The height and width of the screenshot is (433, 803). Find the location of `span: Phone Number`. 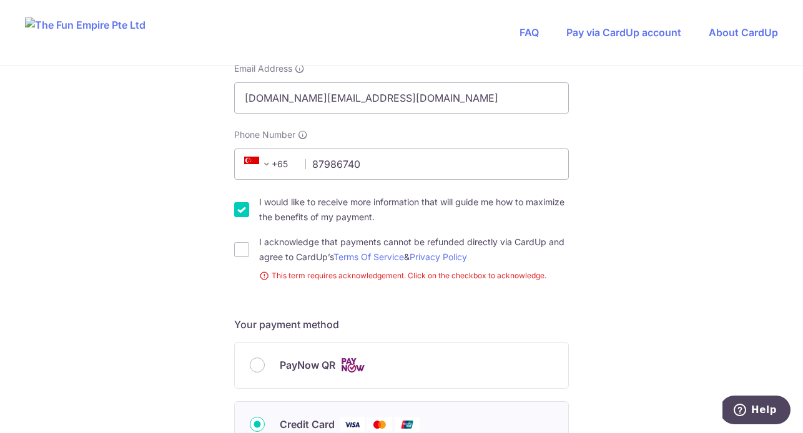

span: Phone Number is located at coordinates (265, 135).